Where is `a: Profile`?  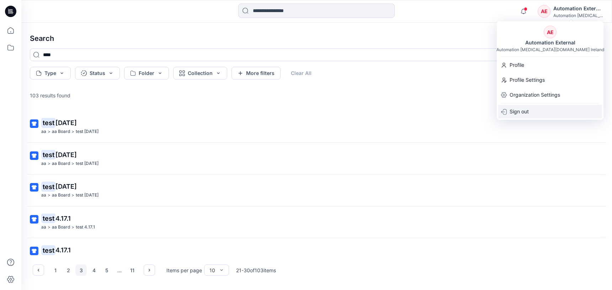
a: Profile is located at coordinates (550, 65).